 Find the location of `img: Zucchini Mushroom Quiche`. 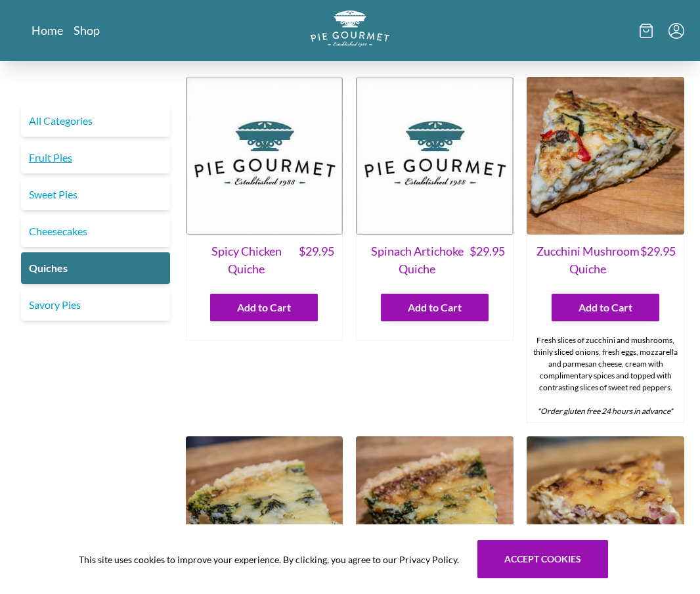

img: Zucchini Mushroom Quiche is located at coordinates (606, 155).